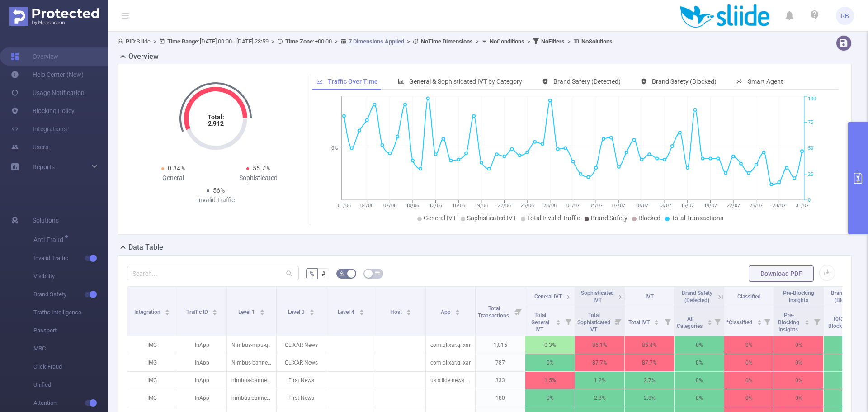  Describe the element at coordinates (300, 41) in the screenshot. I see `b: Time Zone:` at that location.